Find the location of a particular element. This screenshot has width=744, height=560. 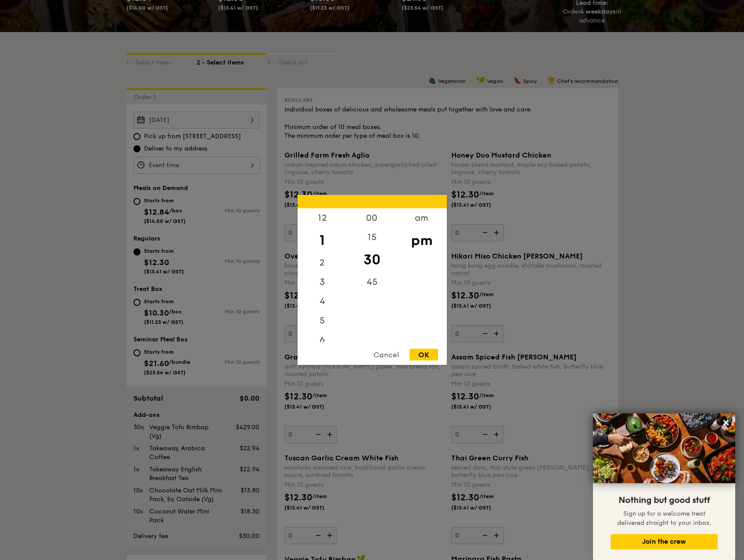

div: OK is located at coordinates (424, 355).